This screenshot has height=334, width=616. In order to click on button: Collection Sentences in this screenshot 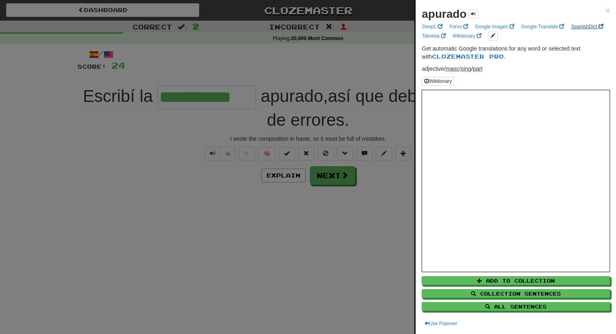, I will do `click(515, 294)`.